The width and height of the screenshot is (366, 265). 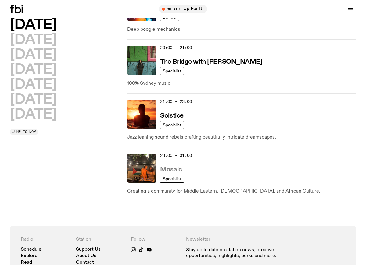 I want to click on p: 100% Sydney music, so click(x=241, y=84).